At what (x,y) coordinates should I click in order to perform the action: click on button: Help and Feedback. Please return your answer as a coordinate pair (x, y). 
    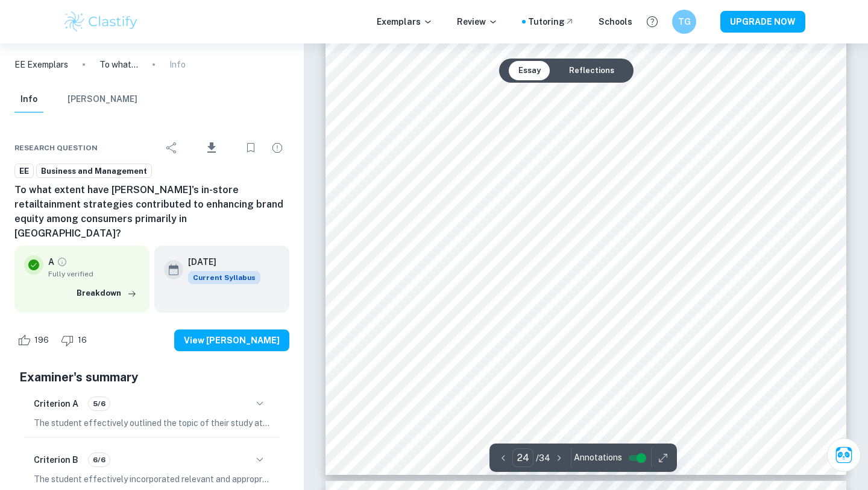
    Looking at the image, I should click on (652, 22).